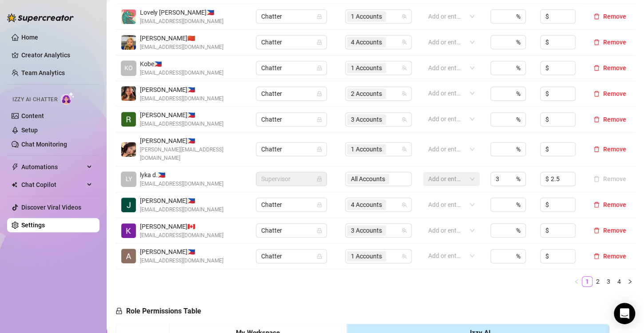 The image size is (644, 333). I want to click on img: Yvanne Pingol, so click(129, 42).